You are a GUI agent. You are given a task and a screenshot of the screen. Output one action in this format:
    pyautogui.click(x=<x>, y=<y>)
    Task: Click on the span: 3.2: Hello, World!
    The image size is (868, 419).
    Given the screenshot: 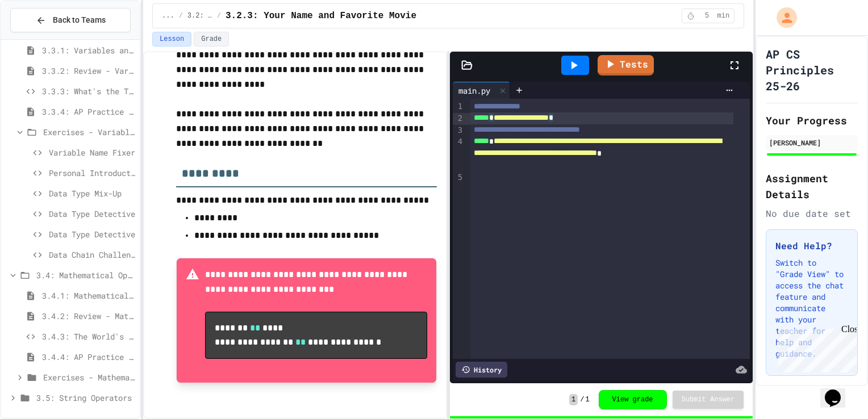 What is the action you would take?
    pyautogui.click(x=200, y=16)
    